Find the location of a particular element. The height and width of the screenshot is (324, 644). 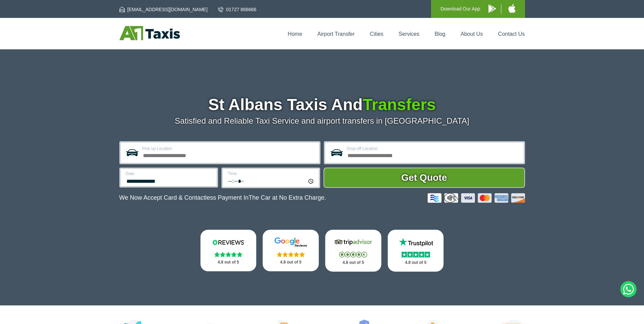

a: Cities is located at coordinates (376, 34).